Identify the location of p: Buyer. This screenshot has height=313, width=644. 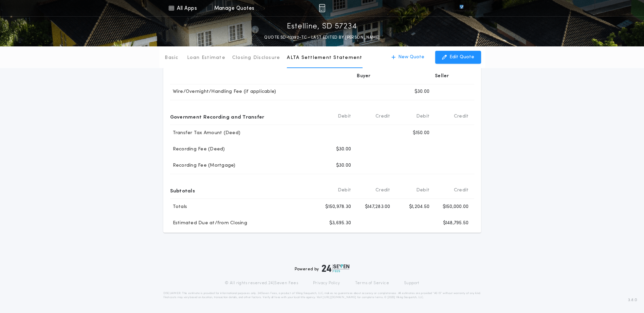
(363, 77).